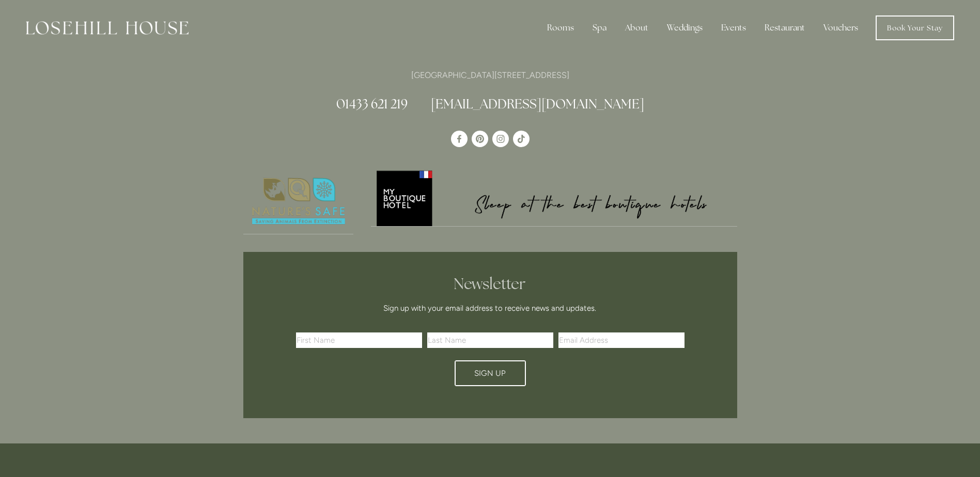  I want to click on span: Sign Up, so click(490, 373).